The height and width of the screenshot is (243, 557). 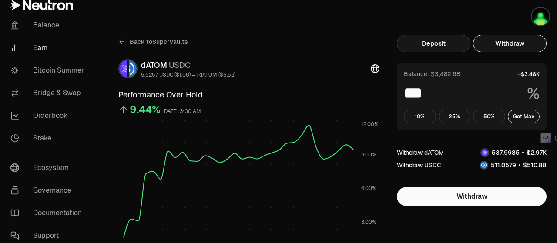 What do you see at coordinates (540, 17) in the screenshot?
I see `img: Kycka wallet` at bounding box center [540, 17].